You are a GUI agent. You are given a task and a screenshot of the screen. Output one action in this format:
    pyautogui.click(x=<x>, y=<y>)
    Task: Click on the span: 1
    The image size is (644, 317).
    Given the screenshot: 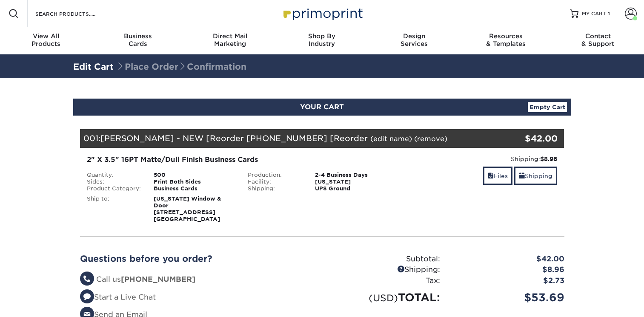 What is the action you would take?
    pyautogui.click(x=609, y=13)
    